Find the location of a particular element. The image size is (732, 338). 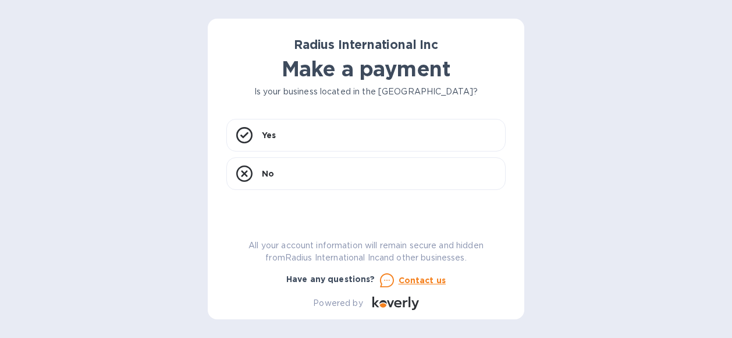

p: All your account information will remain secure and hidden from Radius International Inc and othe... is located at coordinates (366, 252).